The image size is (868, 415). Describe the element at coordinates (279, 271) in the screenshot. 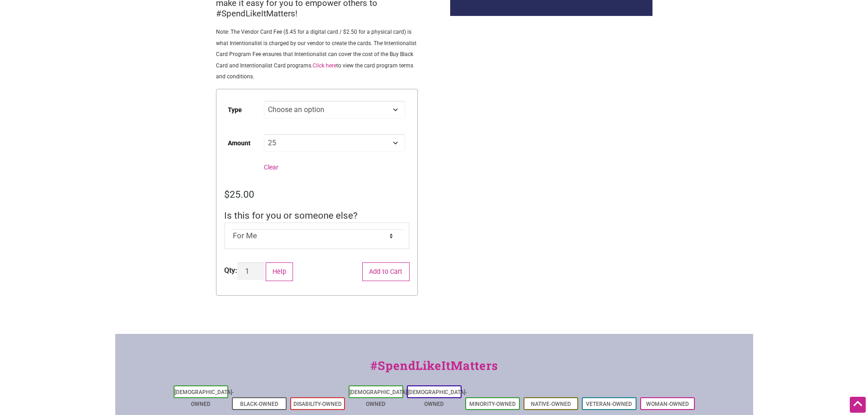

I see `button: Help` at that location.